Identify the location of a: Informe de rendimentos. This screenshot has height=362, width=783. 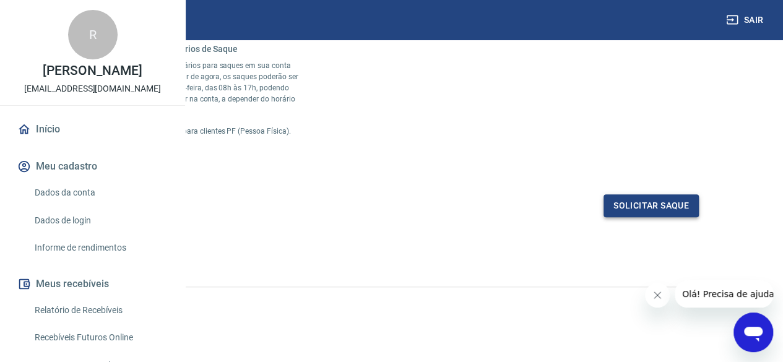
(100, 248).